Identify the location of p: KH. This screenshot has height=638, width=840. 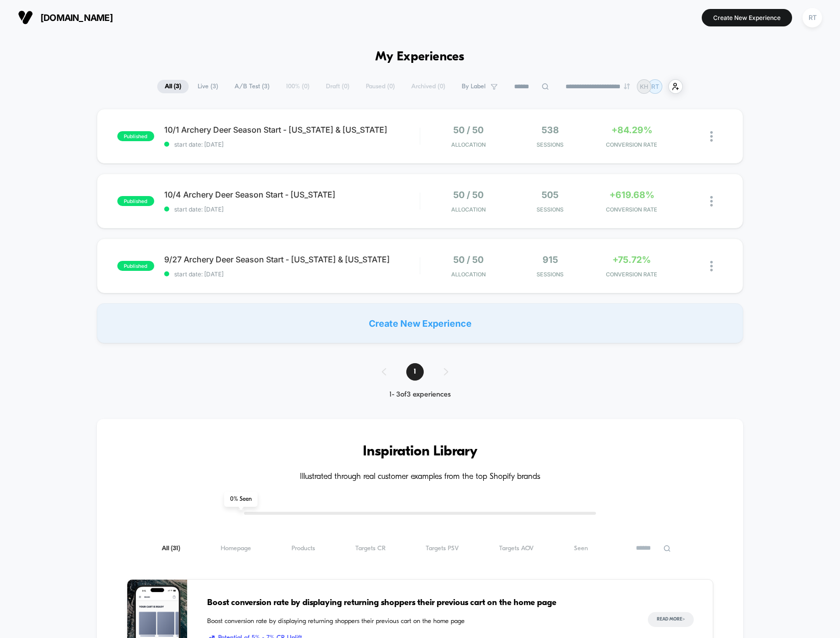
(644, 86).